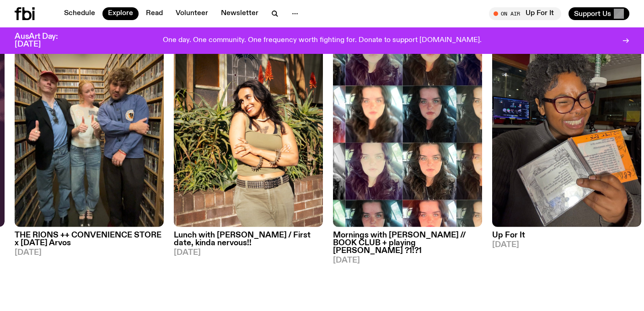  What do you see at coordinates (566, 236) in the screenshot?
I see `h3: Up For It` at bounding box center [566, 236].